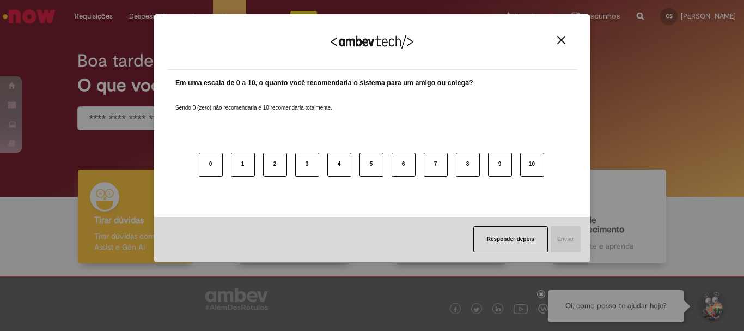 The image size is (744, 331). I want to click on button: 2, so click(275, 165).